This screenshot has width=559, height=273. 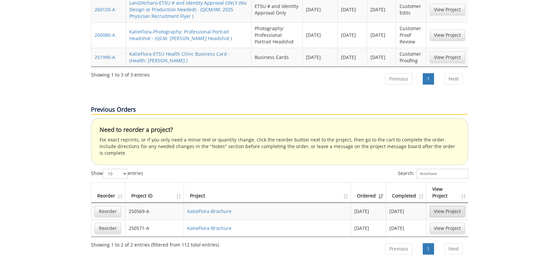 I want to click on label: Search:, so click(x=433, y=173).